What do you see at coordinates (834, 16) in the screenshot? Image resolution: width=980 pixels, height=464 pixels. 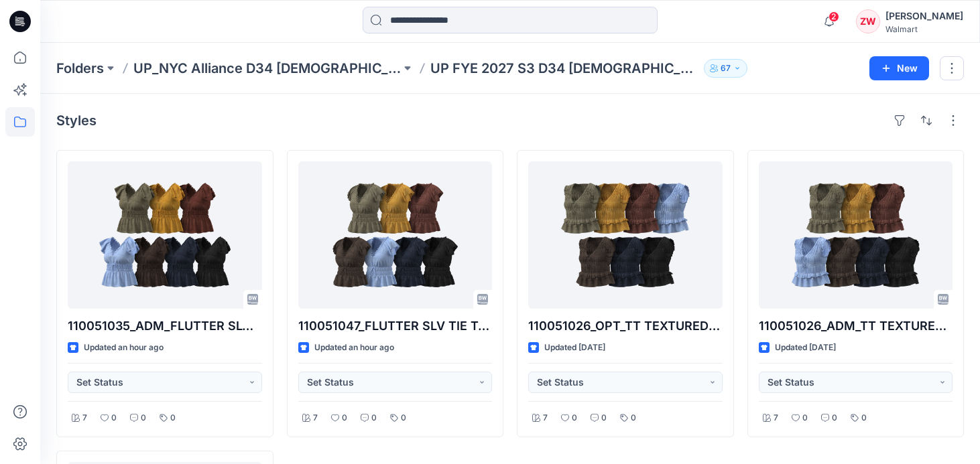 I see `span: 2` at bounding box center [834, 16].